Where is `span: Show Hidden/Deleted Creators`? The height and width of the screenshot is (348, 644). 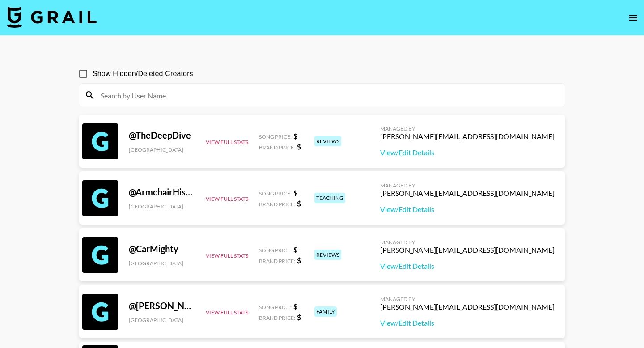 span: Show Hidden/Deleted Creators is located at coordinates (143, 74).